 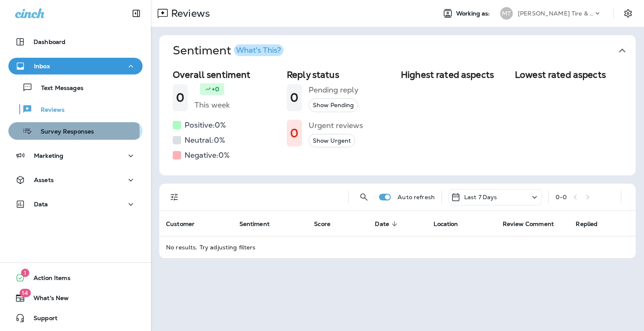 I want to click on h2: Highest rated aspects, so click(x=454, y=74).